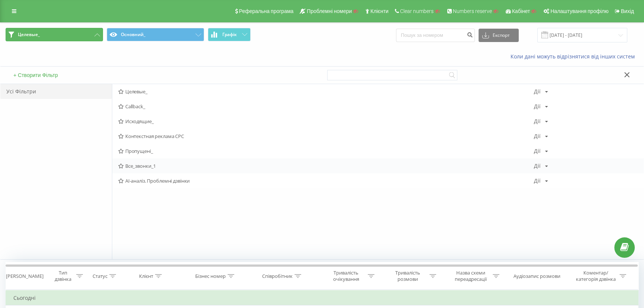  Describe the element at coordinates (266, 11) in the screenshot. I see `span: Реферальна програма` at that location.